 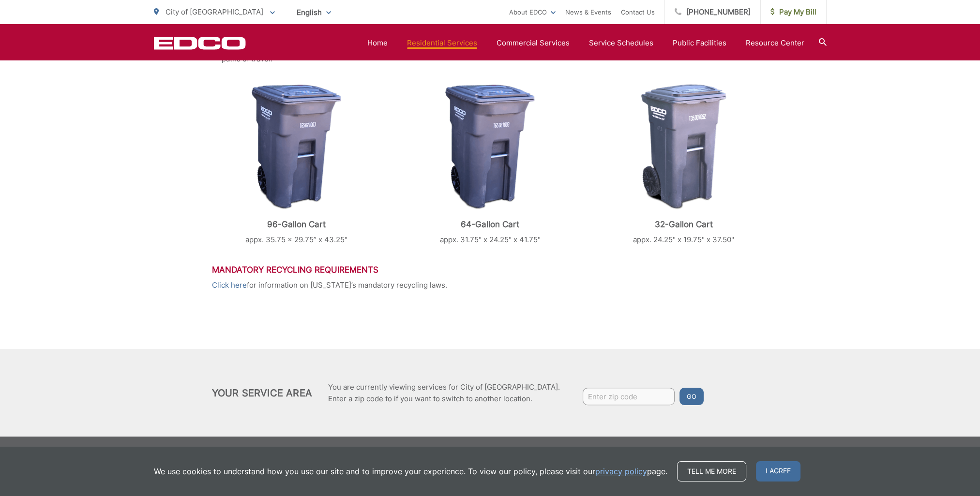 I want to click on p: appx. 24.25" x 19.75" x 37.50", so click(x=684, y=240).